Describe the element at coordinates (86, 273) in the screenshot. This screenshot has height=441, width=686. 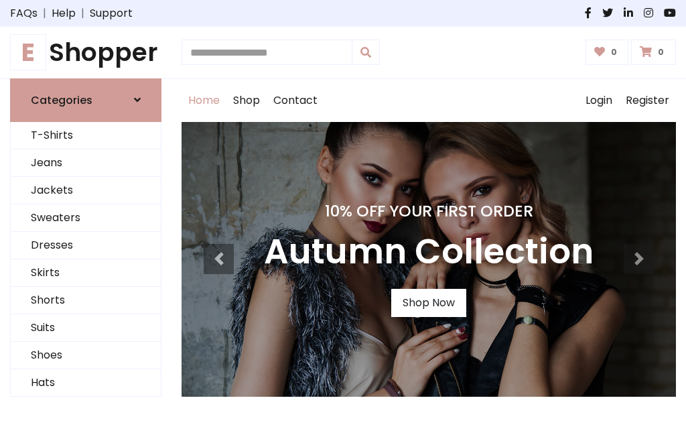
I see `a: Skirts` at that location.